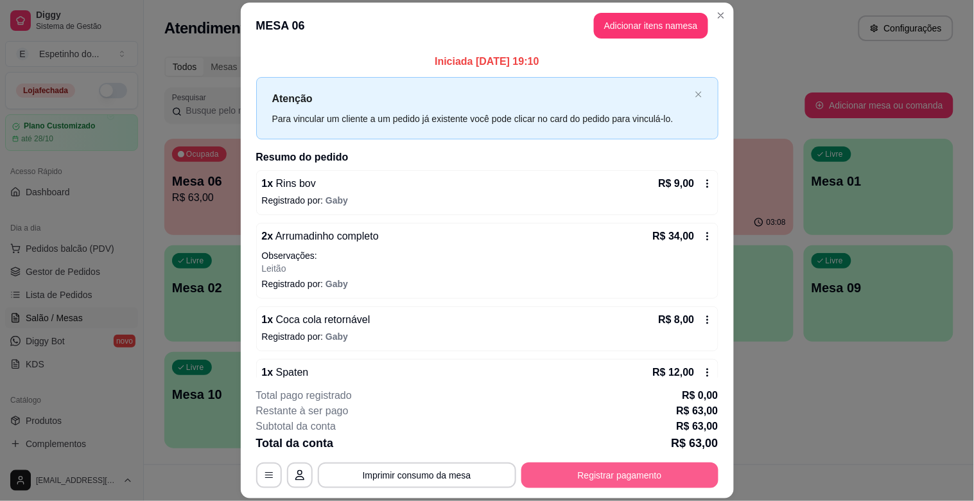 The image size is (974, 501). What do you see at coordinates (326, 236) in the screenshot?
I see `span: Arrumadinho completo` at bounding box center [326, 236].